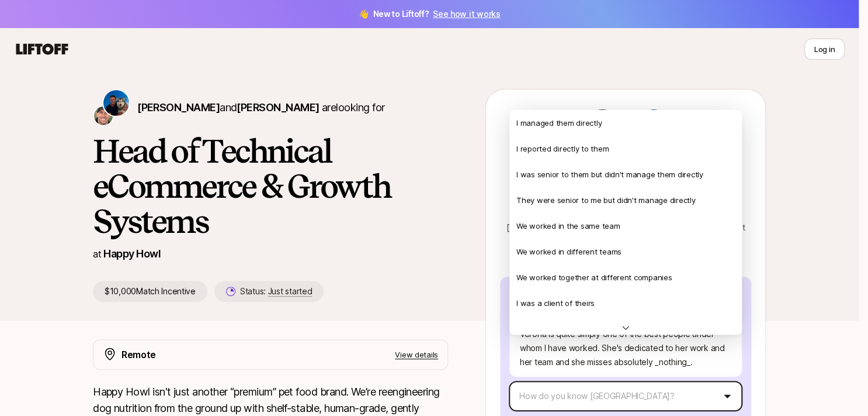 The width and height of the screenshot is (868, 416). I want to click on p: I was senior to them but didn't manage them directly, so click(609, 175).